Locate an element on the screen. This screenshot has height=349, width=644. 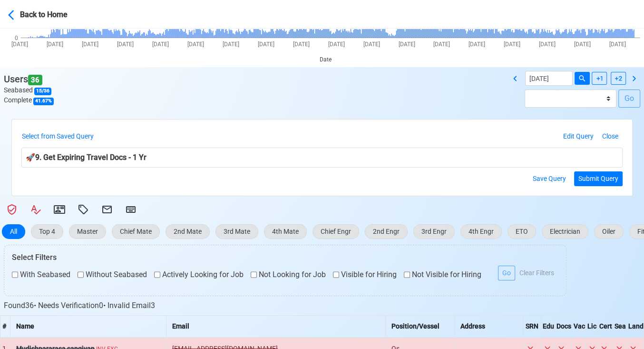
th: SRN is located at coordinates (532, 326).